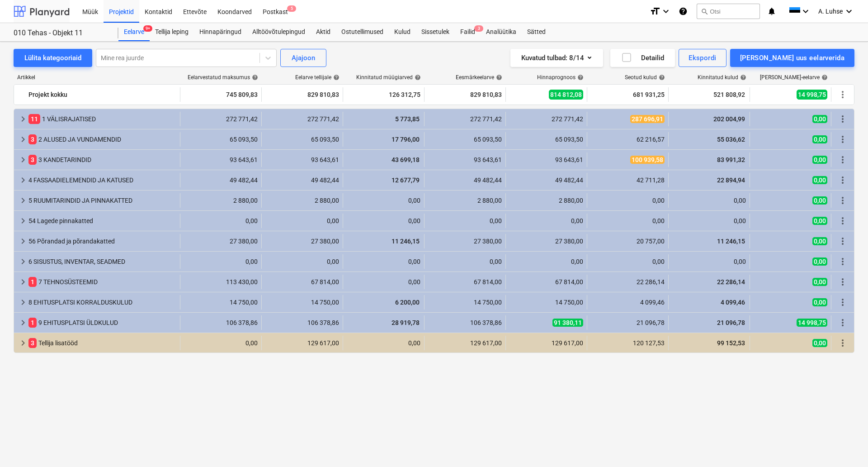  What do you see at coordinates (407, 119) in the screenshot?
I see `span: 5 773,85` at bounding box center [407, 119].